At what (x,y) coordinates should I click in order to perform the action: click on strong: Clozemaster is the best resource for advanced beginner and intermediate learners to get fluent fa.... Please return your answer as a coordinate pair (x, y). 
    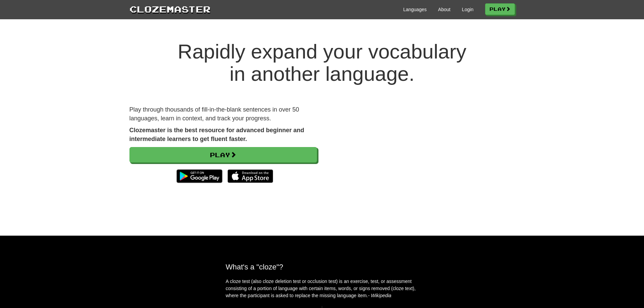
    Looking at the image, I should click on (217, 134).